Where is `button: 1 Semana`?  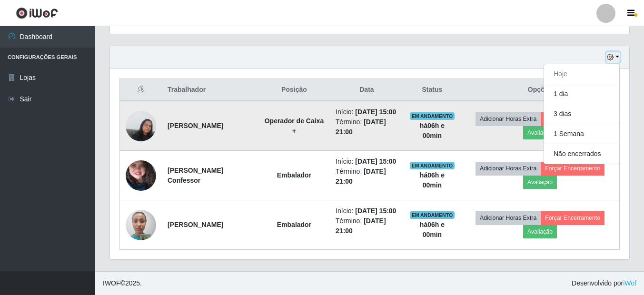
button: 1 Semana is located at coordinates (582, 134).